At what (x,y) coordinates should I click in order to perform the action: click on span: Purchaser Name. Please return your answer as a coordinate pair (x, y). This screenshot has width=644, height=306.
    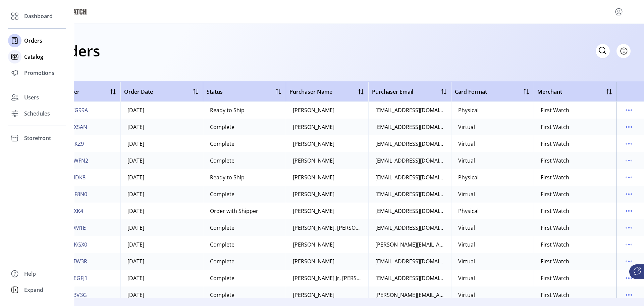
    Looking at the image, I should click on (311, 92).